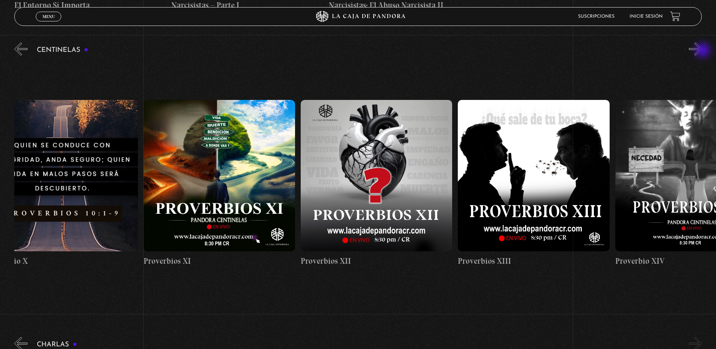 This screenshot has height=349, width=716. What do you see at coordinates (376, 183) in the screenshot?
I see `a: Proverbios XII` at bounding box center [376, 183].